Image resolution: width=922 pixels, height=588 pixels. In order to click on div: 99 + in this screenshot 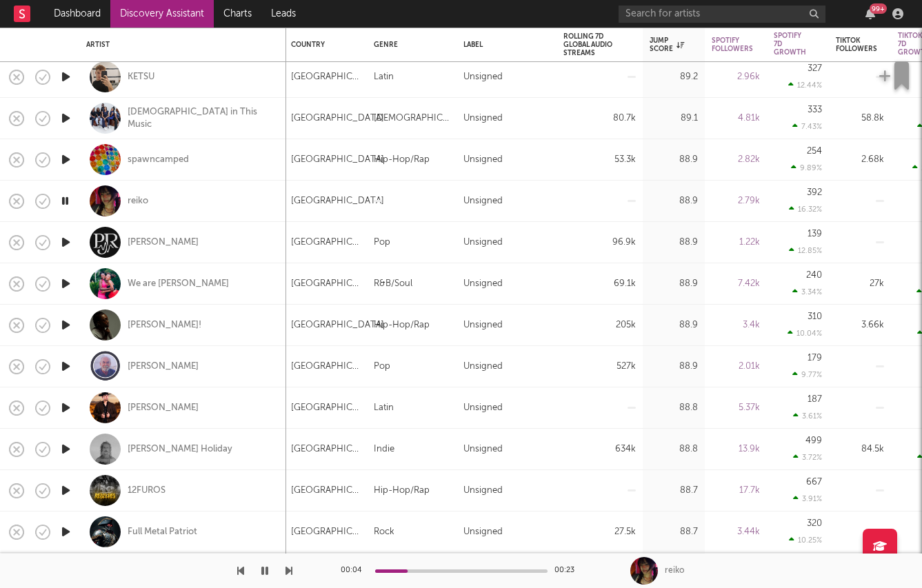, I will do `click(877, 8)`.